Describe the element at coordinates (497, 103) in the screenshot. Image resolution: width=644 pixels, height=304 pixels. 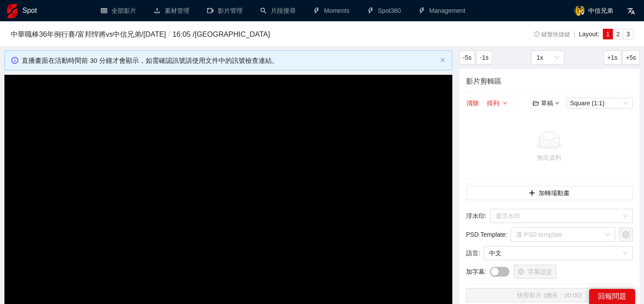
I see `button: 排列down` at that location.